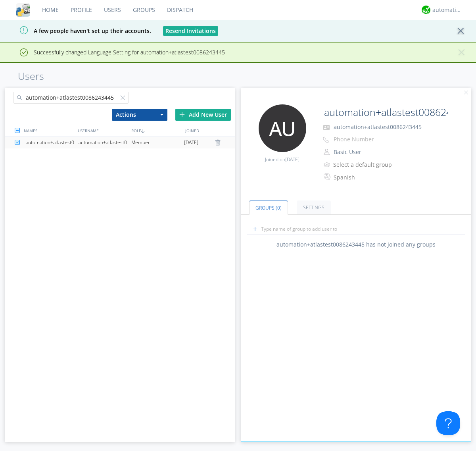  Describe the element at coordinates (328, 177) in the screenshot. I see `img: In groups with Translation enabled, this user's messages will be automatically translated to and ...` at that location.